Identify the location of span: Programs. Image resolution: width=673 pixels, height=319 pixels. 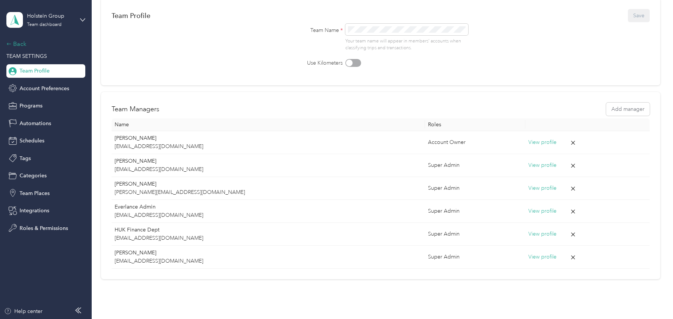
(31, 106).